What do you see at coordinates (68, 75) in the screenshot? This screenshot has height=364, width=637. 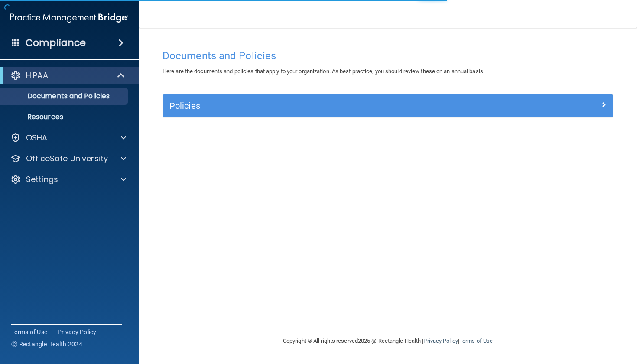 I see `a: HIPAA` at bounding box center [68, 75].